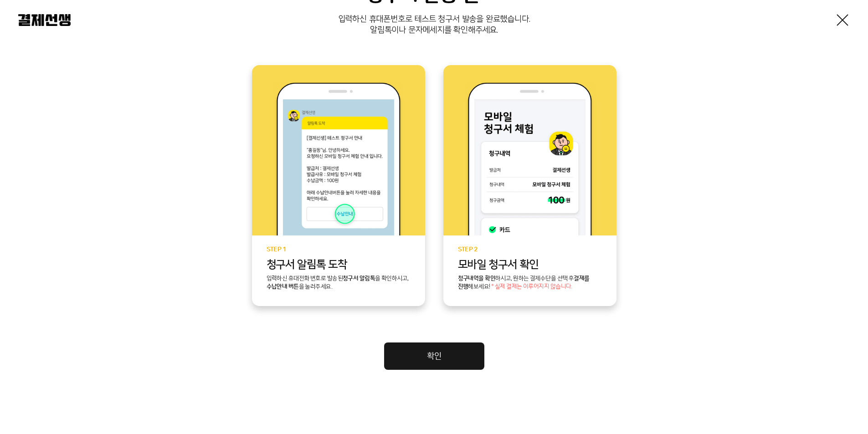  I want to click on p: 청구서 알림톡 도착, so click(339, 264).